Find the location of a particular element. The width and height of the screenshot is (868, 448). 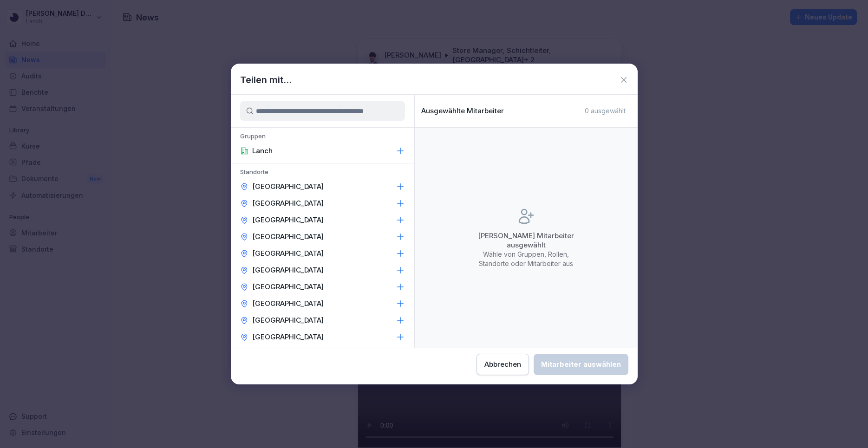

p: Wähle von Gruppen, Rollen, Standorte oder Mitarbeiter aus is located at coordinates (526, 259).